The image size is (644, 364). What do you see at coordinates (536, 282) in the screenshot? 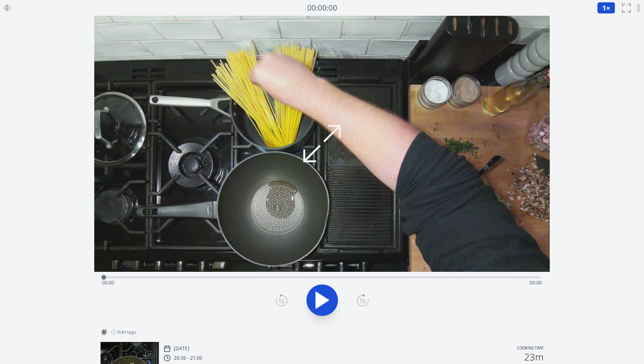
I see `span: 00:00` at bounding box center [536, 282].